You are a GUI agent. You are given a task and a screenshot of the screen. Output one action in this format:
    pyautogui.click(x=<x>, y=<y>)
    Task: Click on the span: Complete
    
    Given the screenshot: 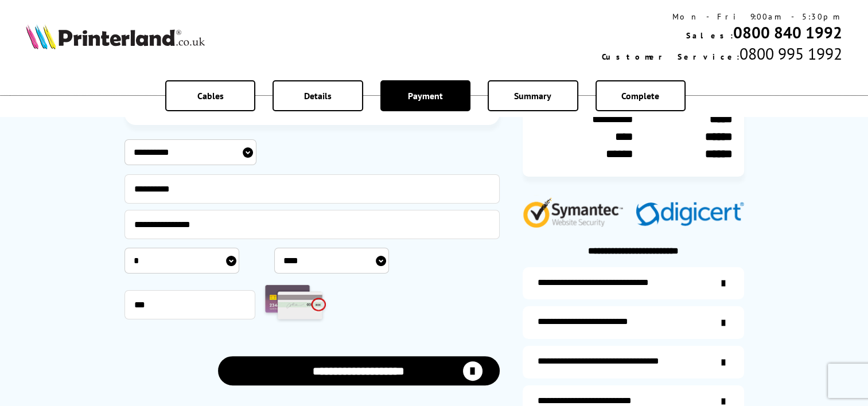 What is the action you would take?
    pyautogui.click(x=640, y=95)
    